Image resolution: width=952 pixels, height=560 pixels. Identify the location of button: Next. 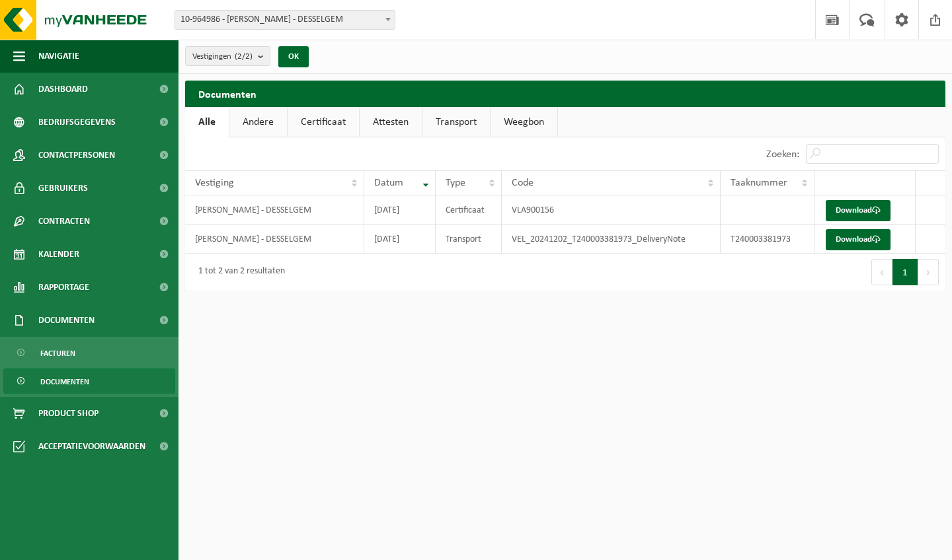
(928, 272).